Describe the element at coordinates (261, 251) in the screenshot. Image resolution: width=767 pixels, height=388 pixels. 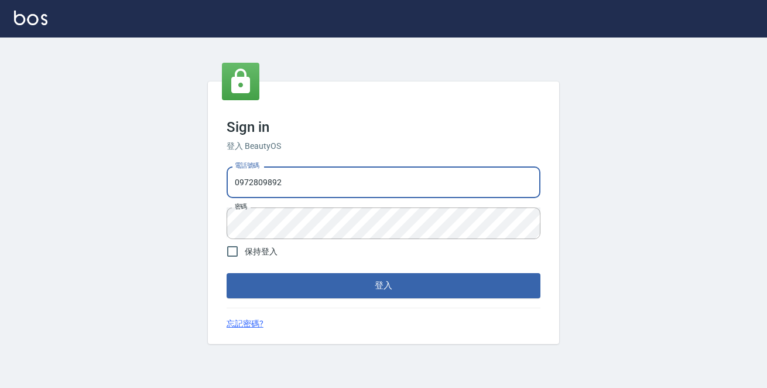
I see `span: 保持登入` at that location.